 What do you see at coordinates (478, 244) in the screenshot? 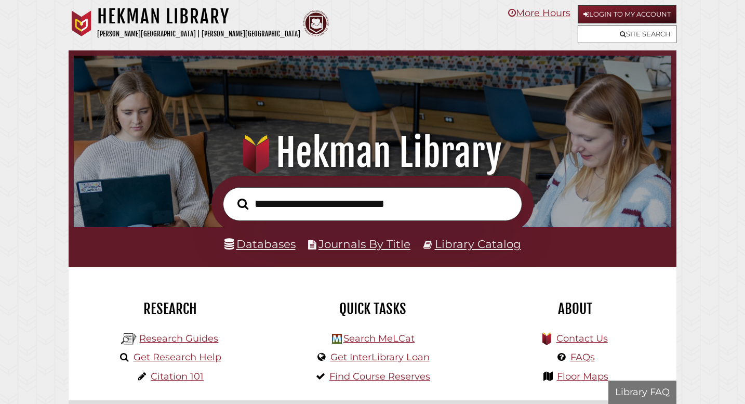
I see `a: Library Catalog` at bounding box center [478, 244].